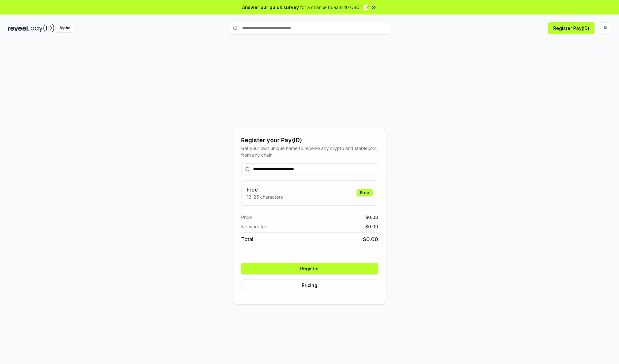  Describe the element at coordinates (310, 140) in the screenshot. I see `div: Register your Pay(ID)` at that location.